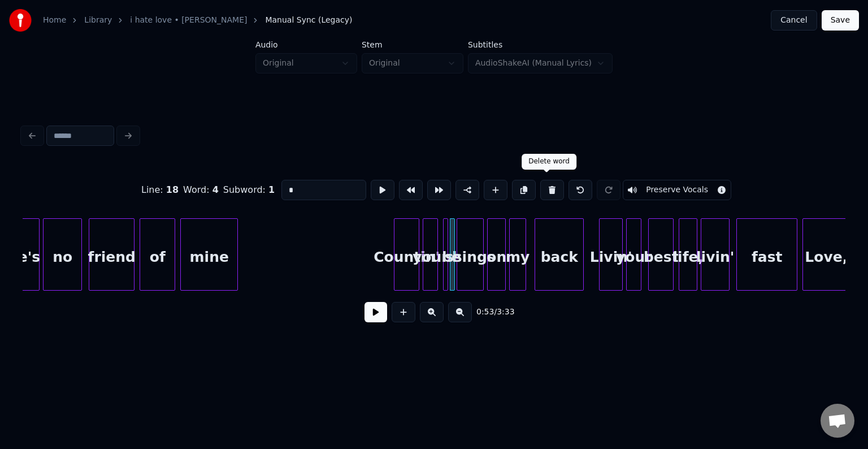 The height and width of the screenshot is (449, 868). I want to click on div: Line :, so click(160, 190).